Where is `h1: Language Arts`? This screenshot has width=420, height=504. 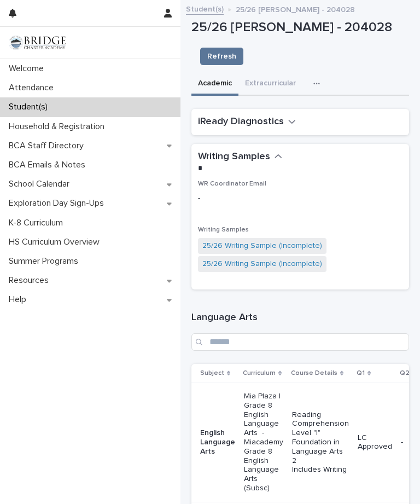 h1: Language Arts is located at coordinates (300, 318).